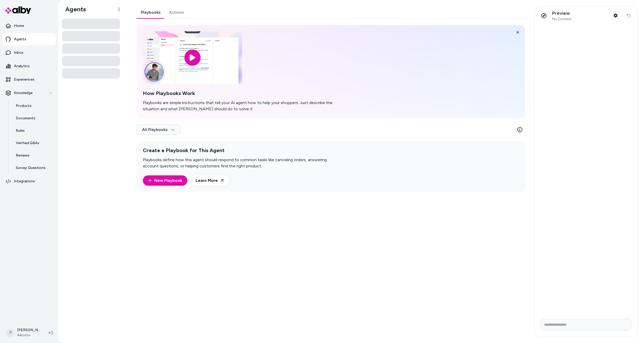 This screenshot has height=343, width=644. I want to click on h2: How Playbooks Work, so click(242, 93).